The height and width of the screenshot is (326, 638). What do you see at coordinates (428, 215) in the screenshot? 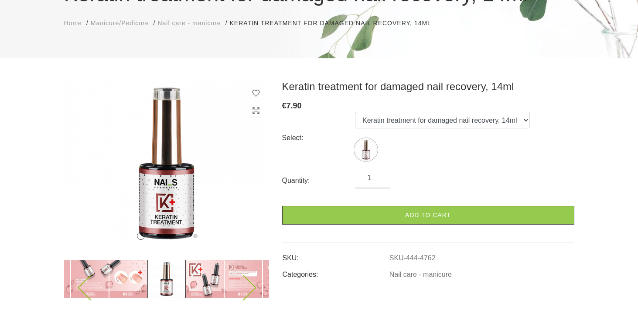
I see `a: Add to cart` at bounding box center [428, 215].